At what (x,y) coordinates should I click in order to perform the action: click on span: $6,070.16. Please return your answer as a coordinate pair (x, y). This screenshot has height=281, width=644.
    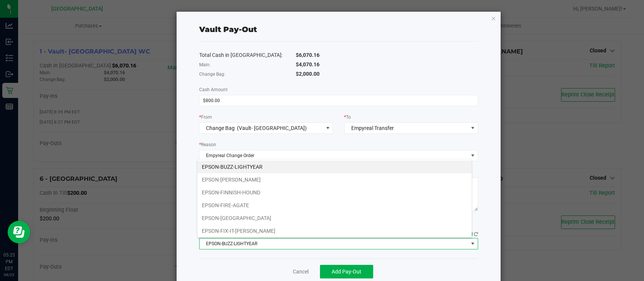
    Looking at the image, I should click on (307, 55).